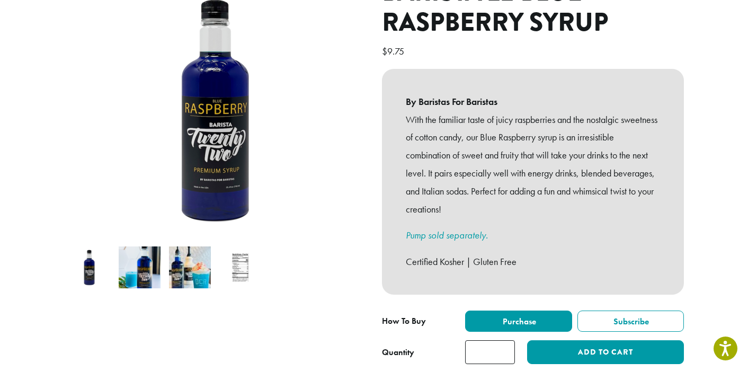 The image size is (748, 371). What do you see at coordinates (533, 102) in the screenshot?
I see `b: By Baristas For Baristas` at bounding box center [533, 102].